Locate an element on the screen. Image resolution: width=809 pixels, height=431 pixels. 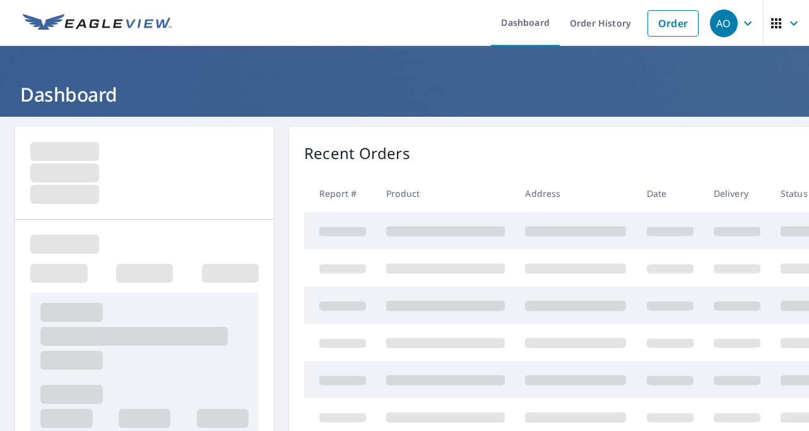
th: Delivery is located at coordinates (737, 193).